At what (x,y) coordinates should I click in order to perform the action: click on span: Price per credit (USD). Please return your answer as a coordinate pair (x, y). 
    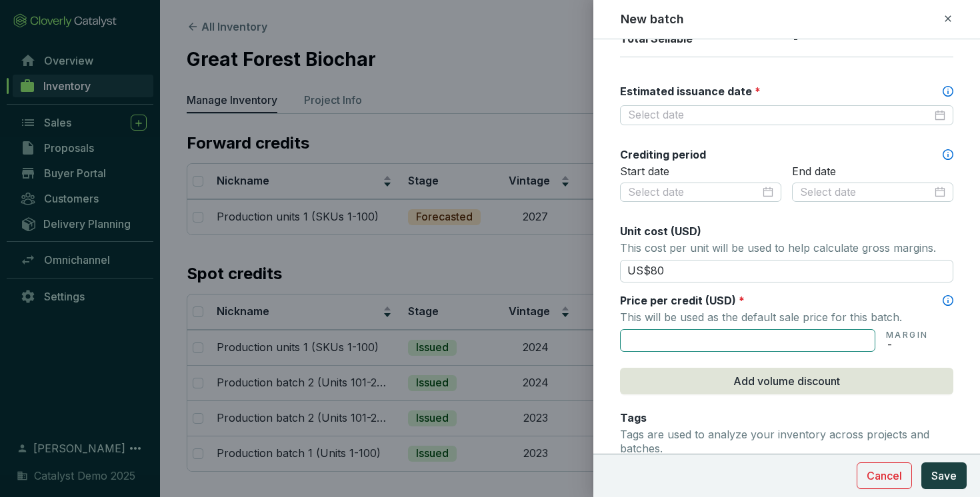
    Looking at the image, I should click on (678, 301).